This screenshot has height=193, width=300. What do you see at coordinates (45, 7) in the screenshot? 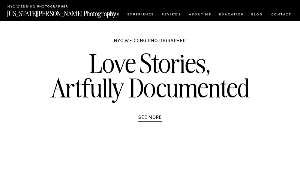
I see `a: NYC Wedding Photographer` at bounding box center [45, 7].